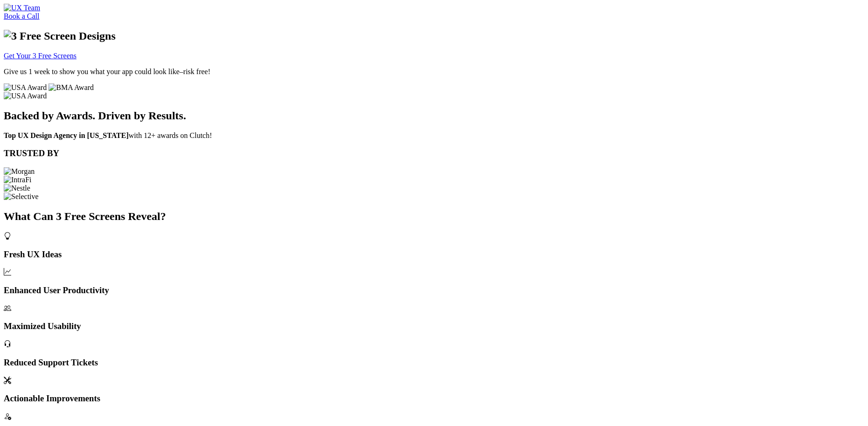 Image resolution: width=868 pixels, height=426 pixels. What do you see at coordinates (434, 136) in the screenshot?
I see `p: with 12+ awards on Clutch!` at bounding box center [434, 136].